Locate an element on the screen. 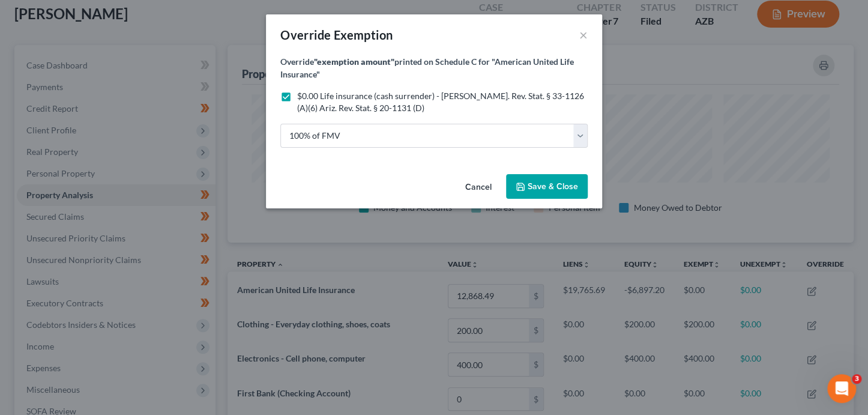  strong: "exemption amount" is located at coordinates (355, 61).